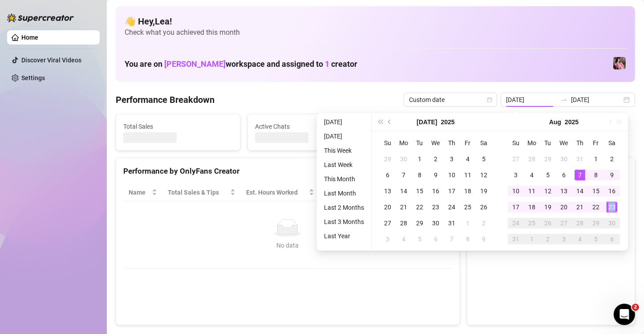  Describe the element at coordinates (441, 126) in the screenshot. I see `span: Messages Sent` at that location.